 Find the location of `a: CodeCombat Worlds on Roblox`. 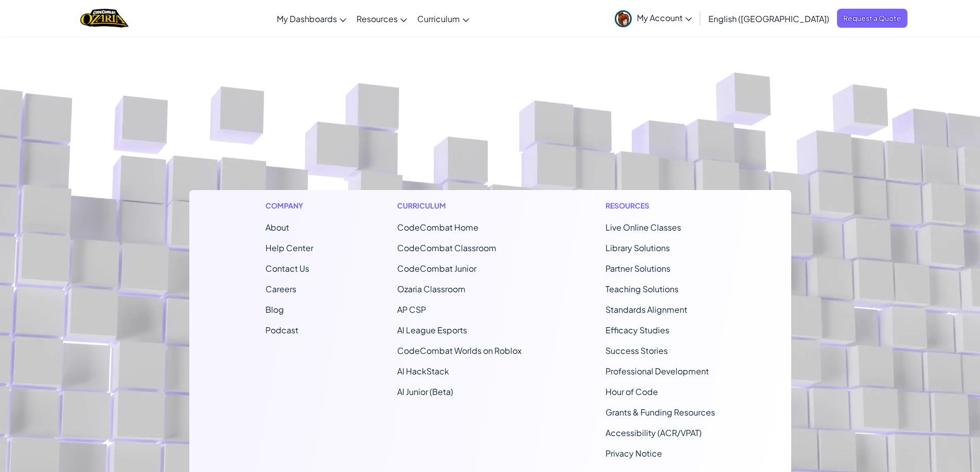

a: CodeCombat Worlds on Roblox is located at coordinates (459, 350).